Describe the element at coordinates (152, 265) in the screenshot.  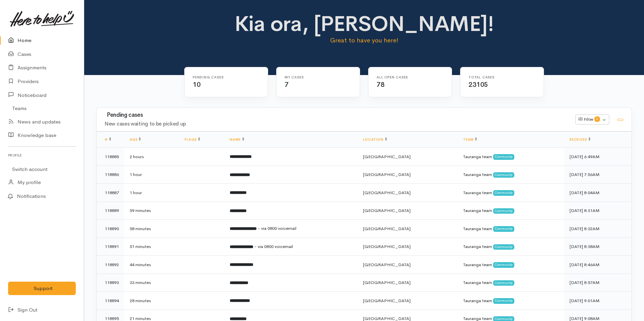
I see `td: 44 minutes` at that location.